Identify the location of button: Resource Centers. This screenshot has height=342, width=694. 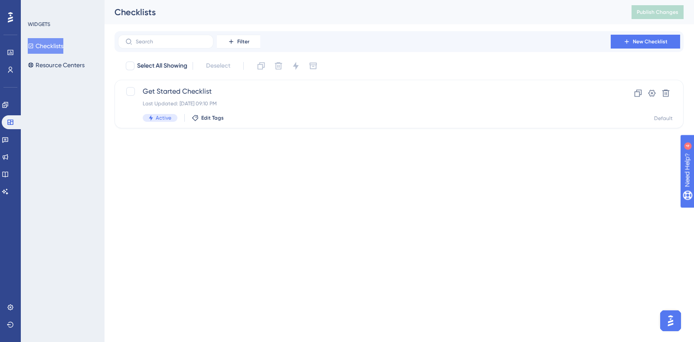
(56, 65).